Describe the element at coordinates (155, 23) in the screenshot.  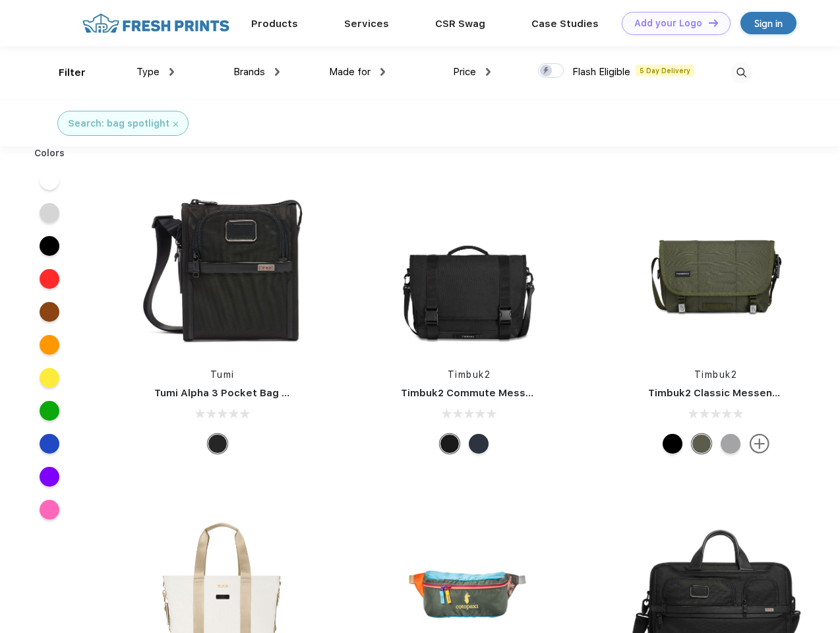
I see `img: fo%20logo%202.webp` at that location.